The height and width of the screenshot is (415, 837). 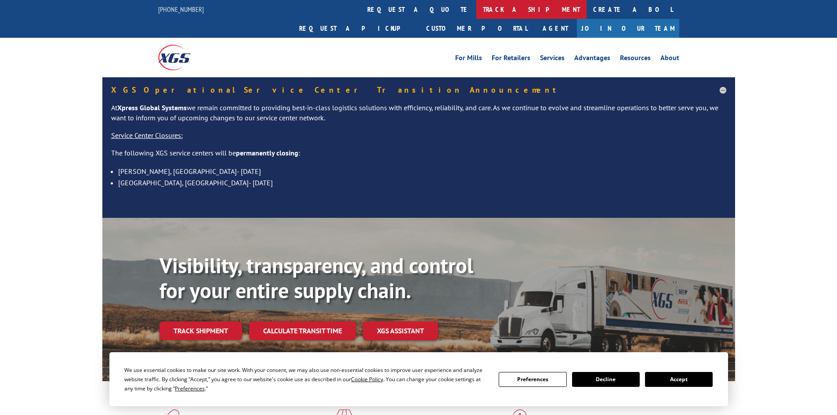 I want to click on p: At we remain committed to providing best-in-class logistics solutions with efficiency, reliabilit..., so click(x=419, y=117).